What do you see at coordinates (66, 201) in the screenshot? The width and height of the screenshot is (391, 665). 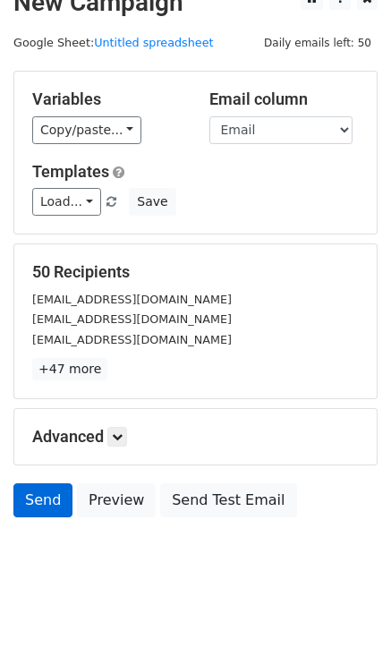 I see `a: Load...` at bounding box center [66, 201].